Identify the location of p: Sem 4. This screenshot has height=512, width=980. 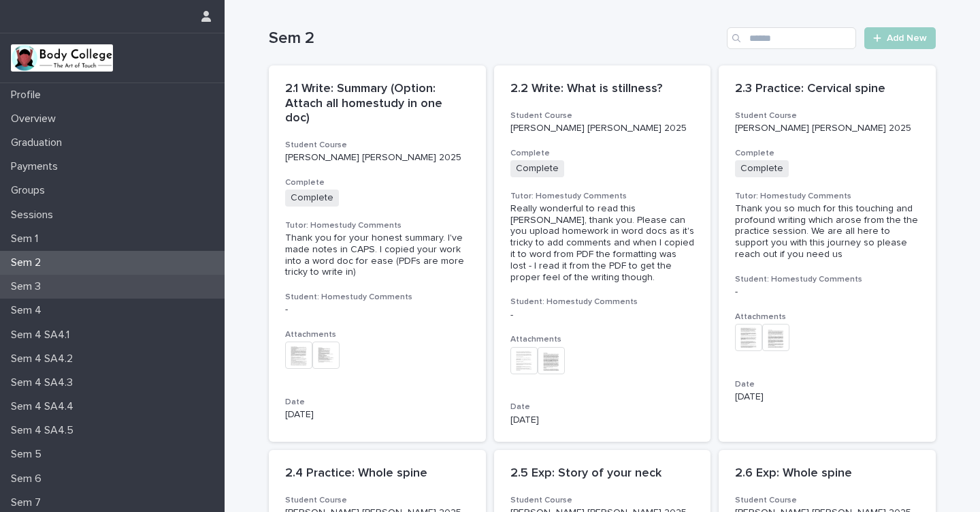
(29, 310).